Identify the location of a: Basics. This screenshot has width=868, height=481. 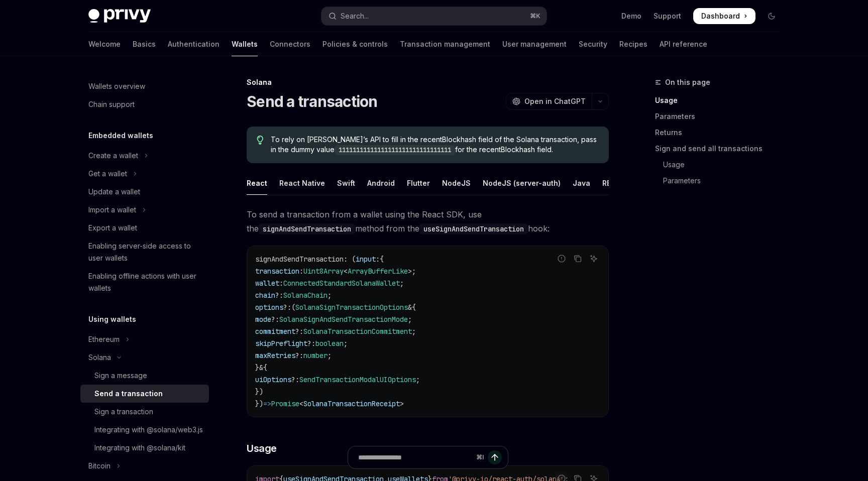
(144, 44).